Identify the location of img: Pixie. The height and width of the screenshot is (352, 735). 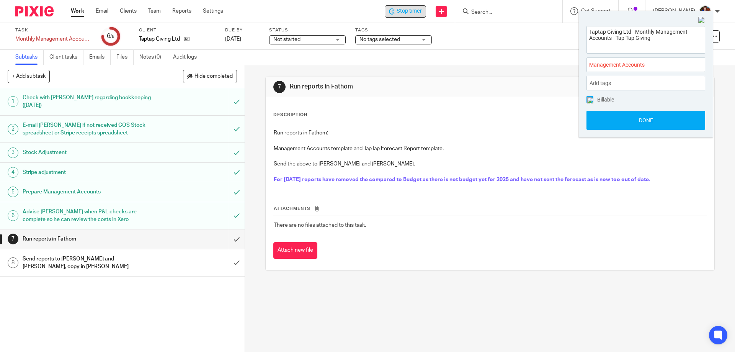
(34, 11).